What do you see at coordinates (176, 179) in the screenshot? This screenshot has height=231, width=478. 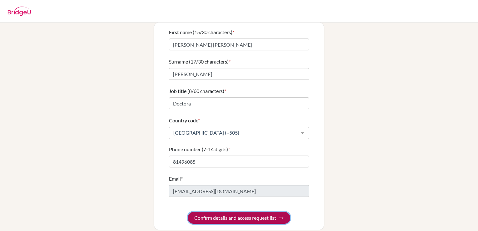 I see `label: Email*` at bounding box center [176, 179].